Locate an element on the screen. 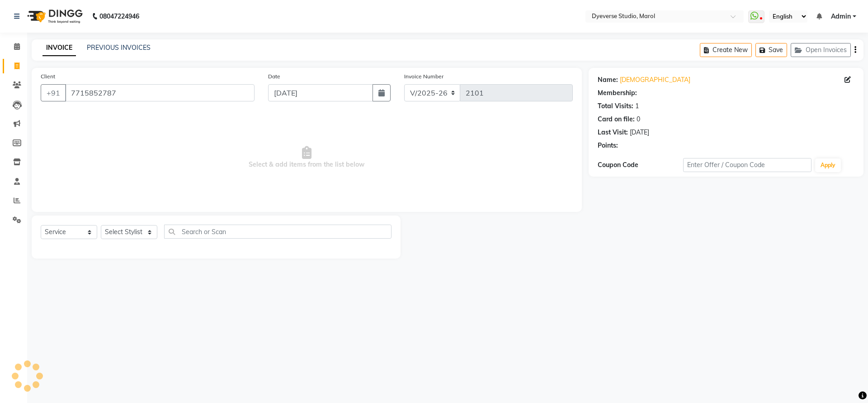 The image size is (868, 403). div: Name: is located at coordinates (608, 79).